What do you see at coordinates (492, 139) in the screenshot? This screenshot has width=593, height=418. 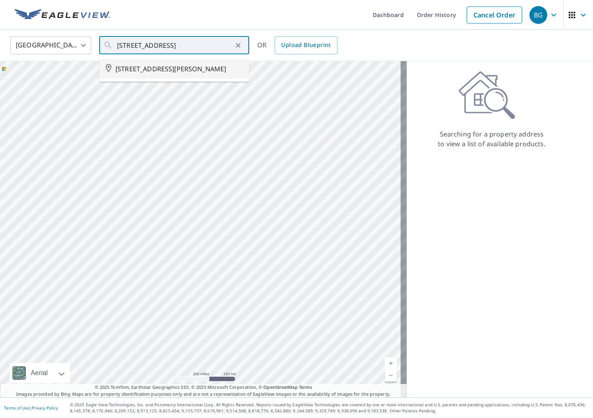 I see `p: Searching for a property address to view a list of available products.` at bounding box center [492, 139].